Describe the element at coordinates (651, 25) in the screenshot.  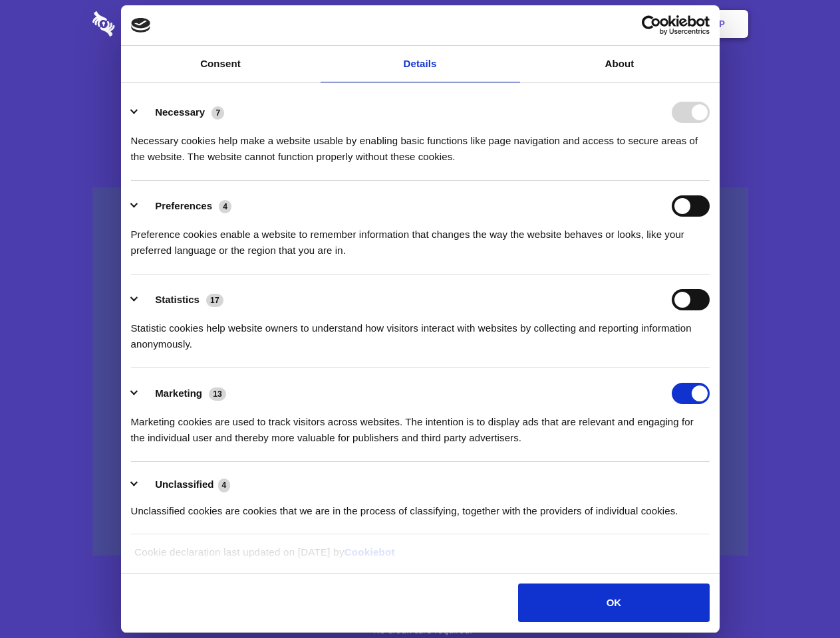
I see `a: Usercentrics Cookiebot - opens in a new window` at that location.